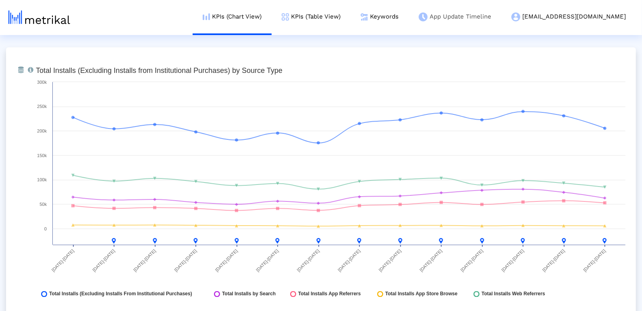 The height and width of the screenshot is (311, 642). I want to click on img: keywords.png, so click(365, 17).